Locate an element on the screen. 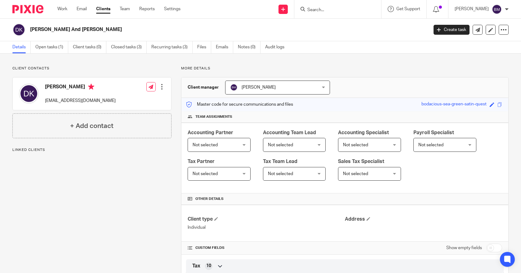 The image size is (521, 273). span: Tax is located at coordinates (196, 266).